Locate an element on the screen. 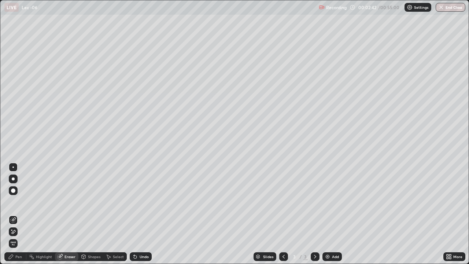  img: class-settings-icons is located at coordinates (409, 7).